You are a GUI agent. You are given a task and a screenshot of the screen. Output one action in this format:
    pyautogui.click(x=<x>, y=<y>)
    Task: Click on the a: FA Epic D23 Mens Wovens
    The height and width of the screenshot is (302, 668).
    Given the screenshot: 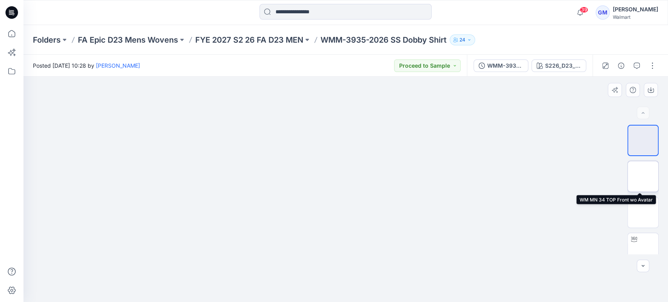 What is the action you would take?
    pyautogui.click(x=128, y=40)
    